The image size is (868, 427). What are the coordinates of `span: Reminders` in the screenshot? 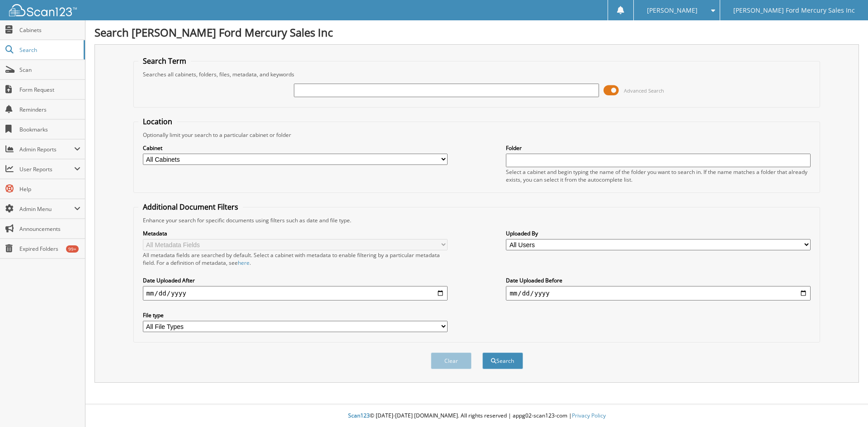 It's located at (50, 110).